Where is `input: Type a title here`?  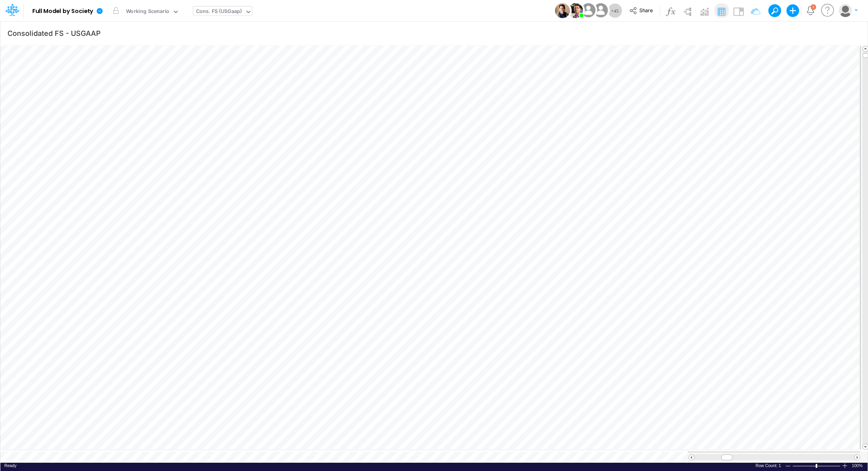 input: Type a title here is located at coordinates (352, 33).